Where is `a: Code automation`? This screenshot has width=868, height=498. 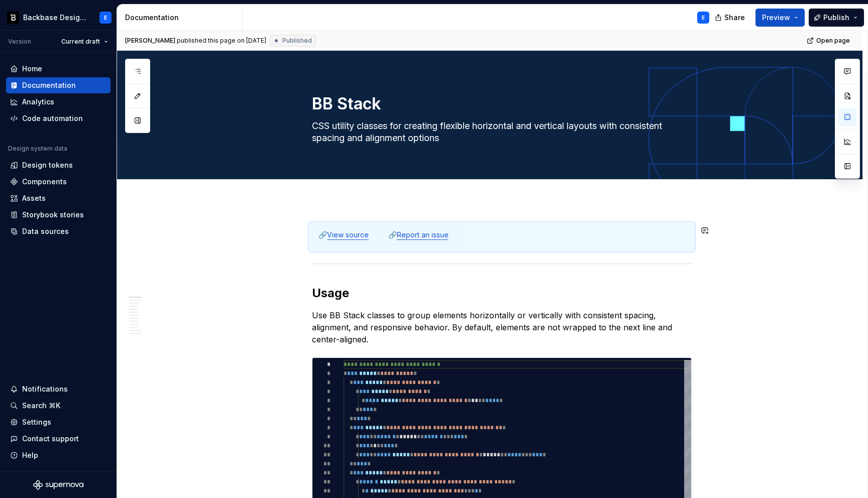
a: Code automation is located at coordinates (58, 119).